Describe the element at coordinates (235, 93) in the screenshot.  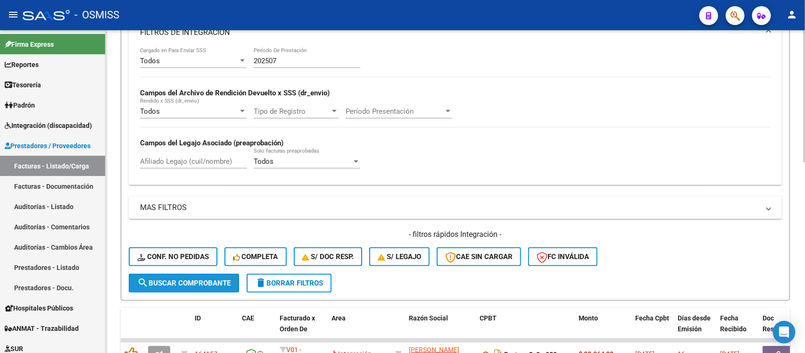
I see `strong: Campos del Archivo de Rendición Devuelto x SSS (dr_envio)` at that location.